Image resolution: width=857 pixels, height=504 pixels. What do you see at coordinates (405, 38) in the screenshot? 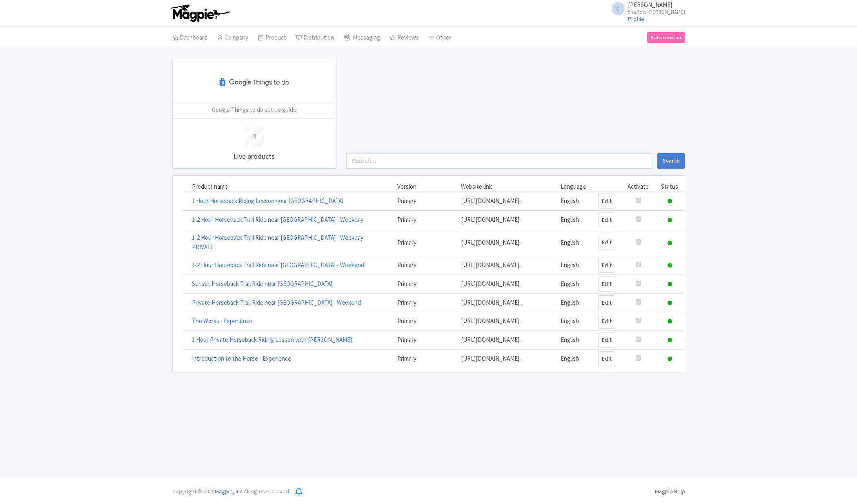
I see `a: Reviews` at bounding box center [405, 38].